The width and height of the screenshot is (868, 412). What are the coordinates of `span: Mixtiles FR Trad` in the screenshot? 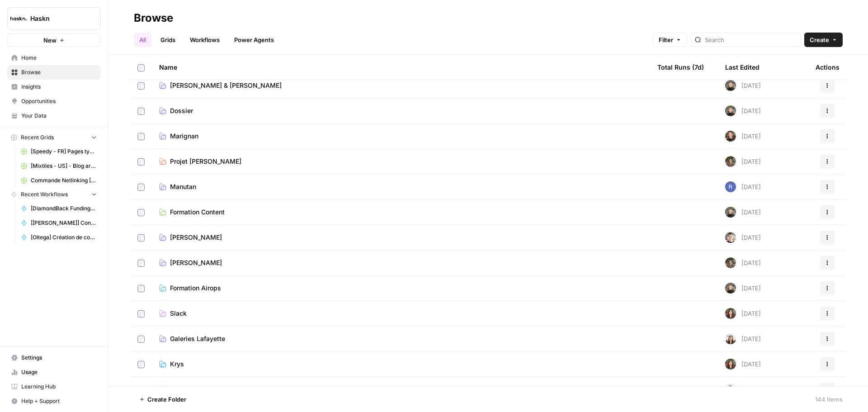 It's located at (195, 390).